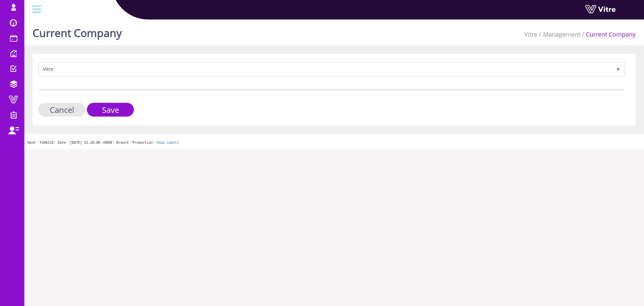 Image resolution: width=644 pixels, height=306 pixels. I want to click on h1: Current Company, so click(77, 31).